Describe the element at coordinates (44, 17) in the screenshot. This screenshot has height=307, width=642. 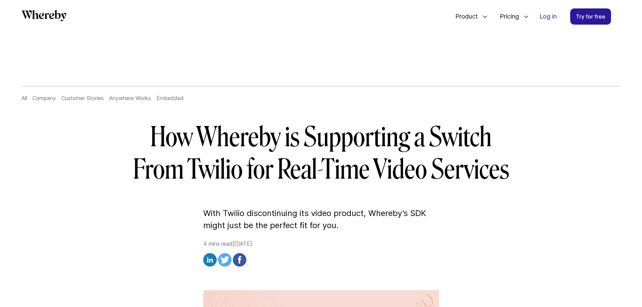
I see `a: Whereby` at that location.